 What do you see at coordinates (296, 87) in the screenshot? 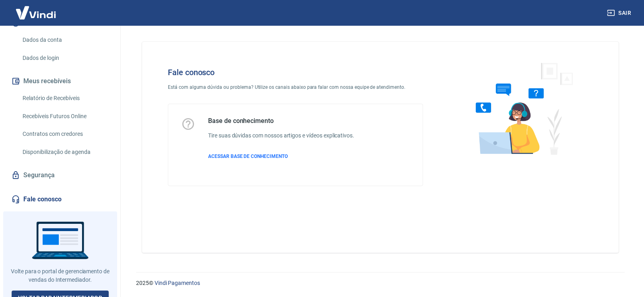
I see `p: Está com alguma dúvida ou problema? Utilize os canais abaixo para falar com nossa equipe de atend...` at bounding box center [296, 87].